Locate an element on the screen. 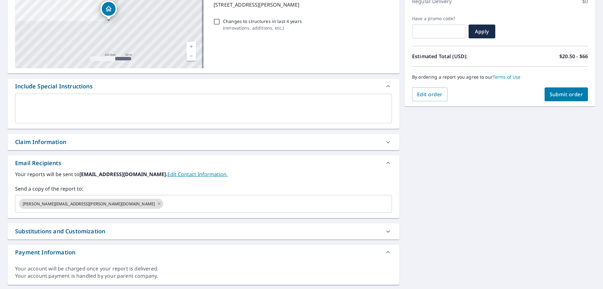 The height and width of the screenshot is (289, 603). label: Send a copy of the report to: is located at coordinates (204, 189).